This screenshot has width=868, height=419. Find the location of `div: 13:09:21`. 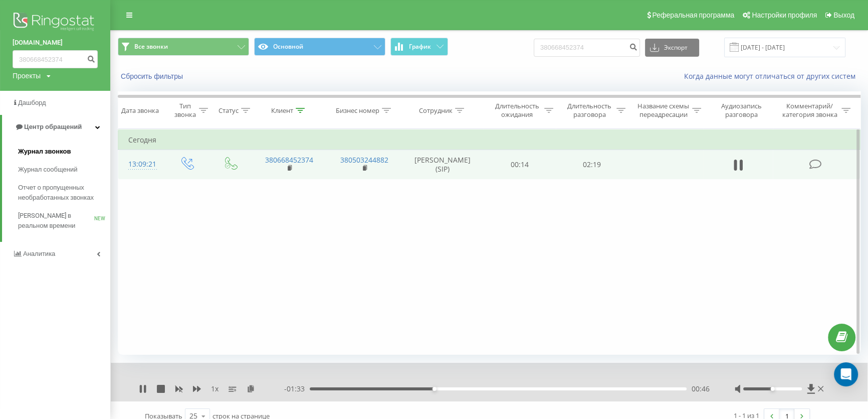

div: 13:09:21 is located at coordinates (142, 164).